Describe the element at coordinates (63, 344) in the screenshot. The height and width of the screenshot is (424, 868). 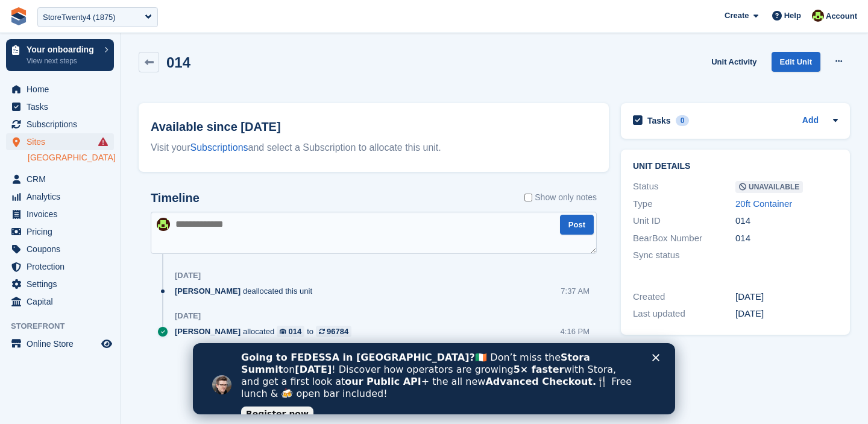
I see `span: Online Store` at that location.